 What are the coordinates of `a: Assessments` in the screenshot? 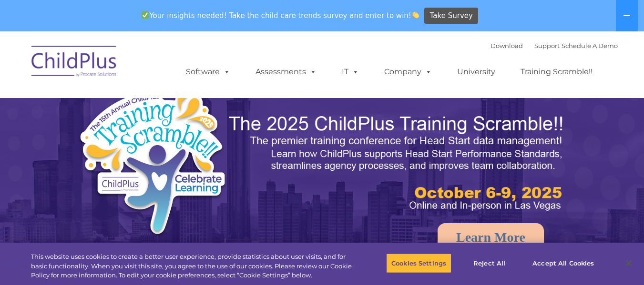 It's located at (286, 72).